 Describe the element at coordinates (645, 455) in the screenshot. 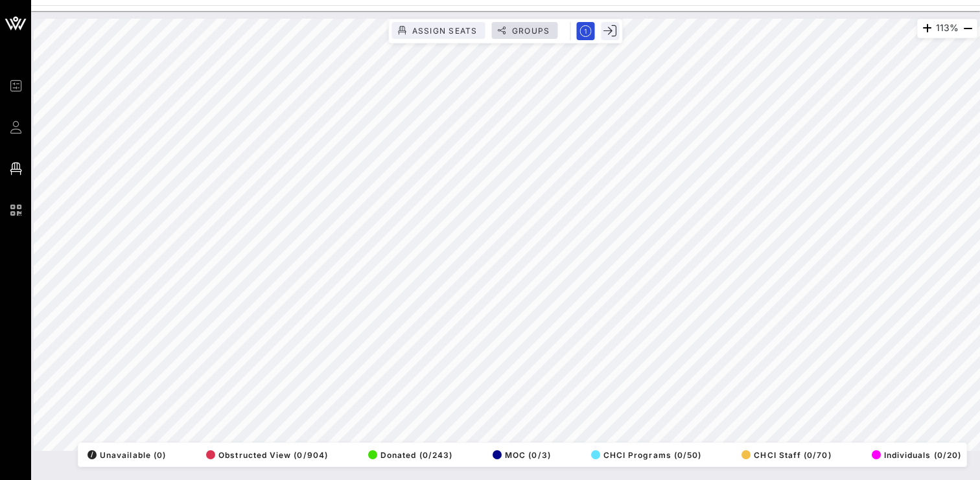

I see `button: CHCI Programs (0/50)` at that location.